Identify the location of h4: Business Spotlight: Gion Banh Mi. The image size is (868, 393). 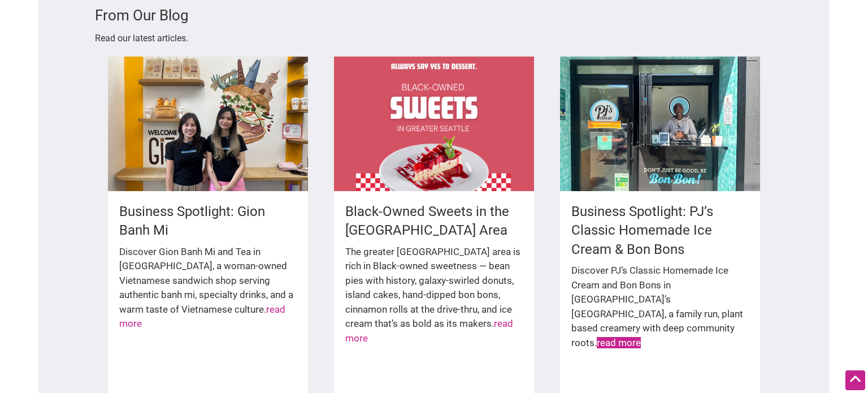
(208, 221).